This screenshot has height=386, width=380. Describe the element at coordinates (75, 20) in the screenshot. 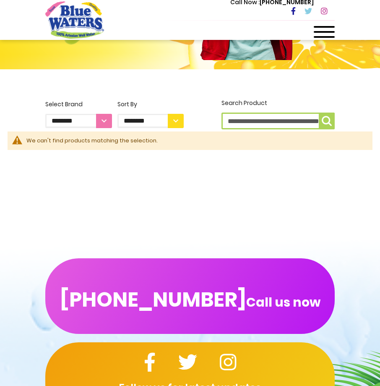

I see `a: store logo` at that location.